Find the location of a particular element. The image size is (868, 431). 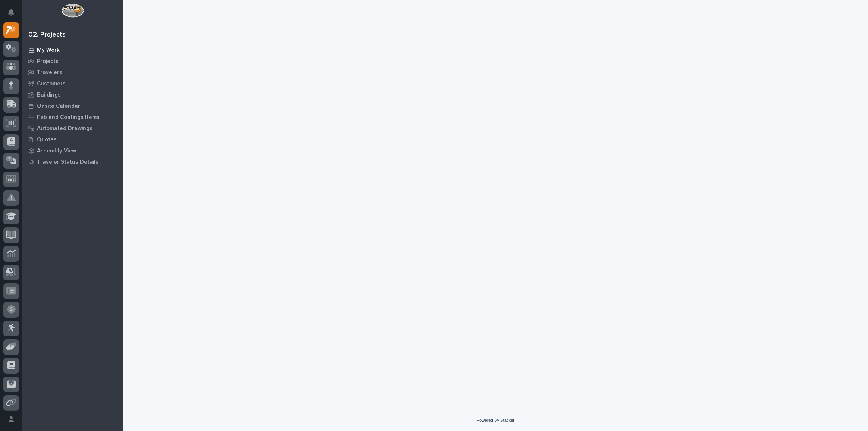

a: My Work is located at coordinates (73, 50).